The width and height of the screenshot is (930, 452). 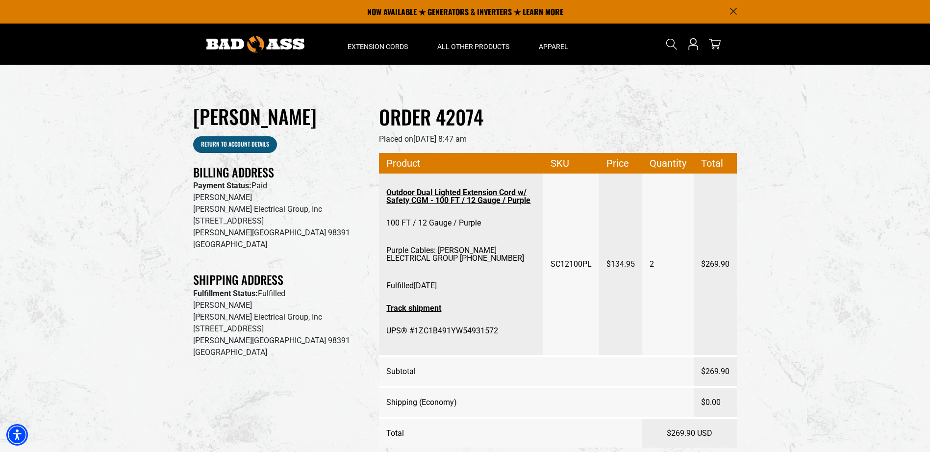 I want to click on span: SC12100PL, so click(x=571, y=264).